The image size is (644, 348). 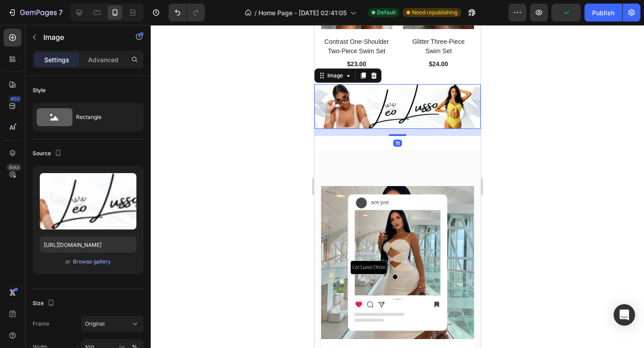 What do you see at coordinates (92, 262) in the screenshot?
I see `button: Browse gallery` at bounding box center [92, 262].